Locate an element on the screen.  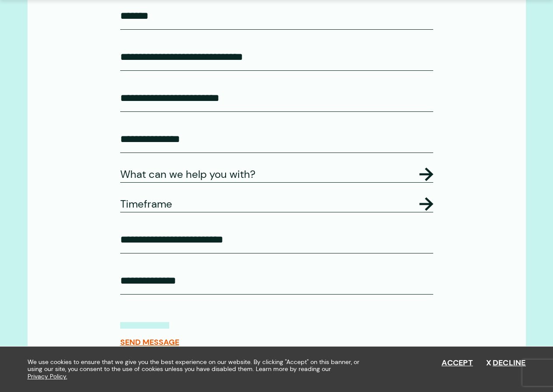
span: We use cookies to ensure that we give you the best experience on our website. By clicking "Accept... is located at coordinates (196, 369).